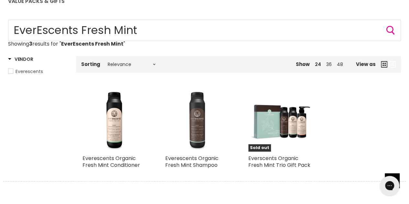  I want to click on input: Search, so click(204, 30).